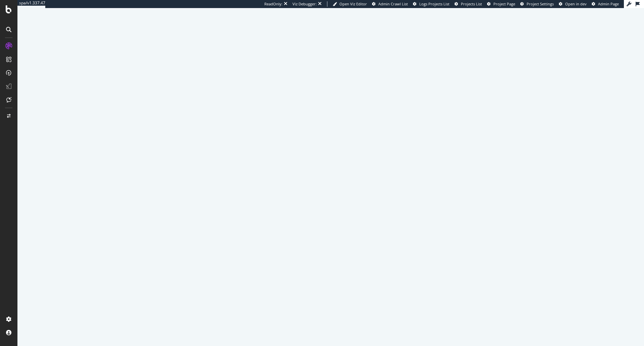  What do you see at coordinates (353, 4) in the screenshot?
I see `span: Open Viz Editor` at bounding box center [353, 4].